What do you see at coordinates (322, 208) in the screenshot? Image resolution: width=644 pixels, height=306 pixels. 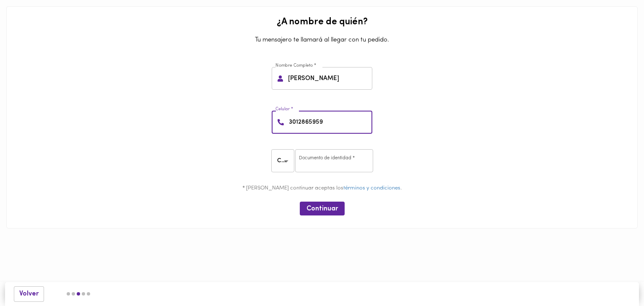 I see `button: Continuar` at bounding box center [322, 208].